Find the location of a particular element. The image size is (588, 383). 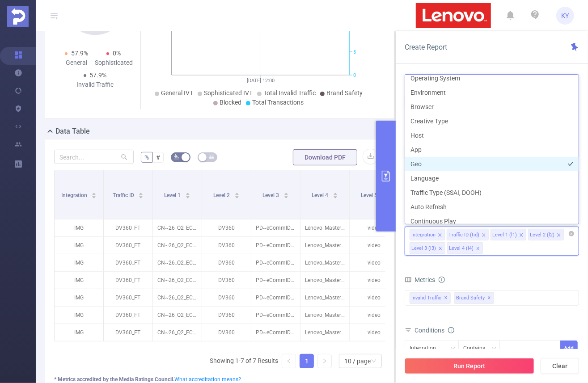

span: Level 2 is located at coordinates (222, 195).